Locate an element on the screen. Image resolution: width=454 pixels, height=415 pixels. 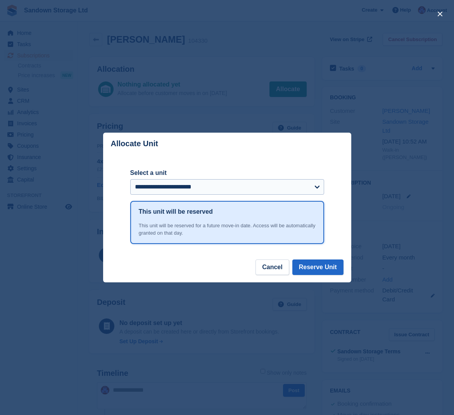
p: Allocate Unit is located at coordinates (135, 143).